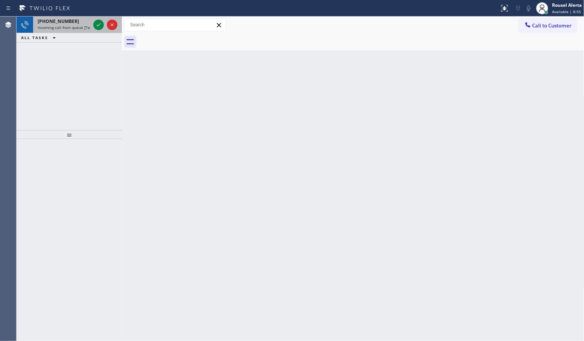 Image resolution: width=584 pixels, height=341 pixels. Describe the element at coordinates (35, 38) in the screenshot. I see `span: ALL TASKS` at that location.